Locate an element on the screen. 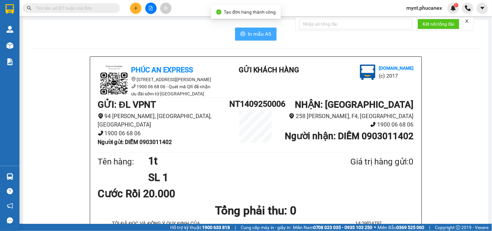  input: Tìm tên, số ĐT hoặc mã đơn is located at coordinates (74, 8).